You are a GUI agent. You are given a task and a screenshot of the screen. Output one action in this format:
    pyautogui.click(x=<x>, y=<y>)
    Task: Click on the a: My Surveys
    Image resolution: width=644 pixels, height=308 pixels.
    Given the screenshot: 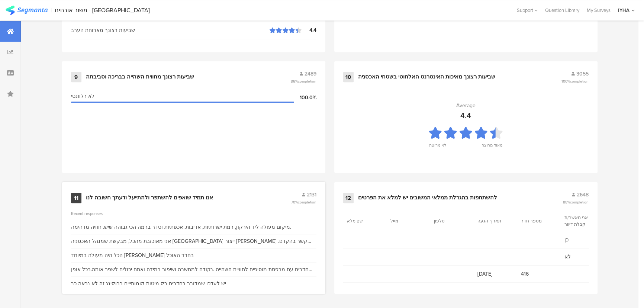 What is the action you would take?
    pyautogui.click(x=599, y=10)
    